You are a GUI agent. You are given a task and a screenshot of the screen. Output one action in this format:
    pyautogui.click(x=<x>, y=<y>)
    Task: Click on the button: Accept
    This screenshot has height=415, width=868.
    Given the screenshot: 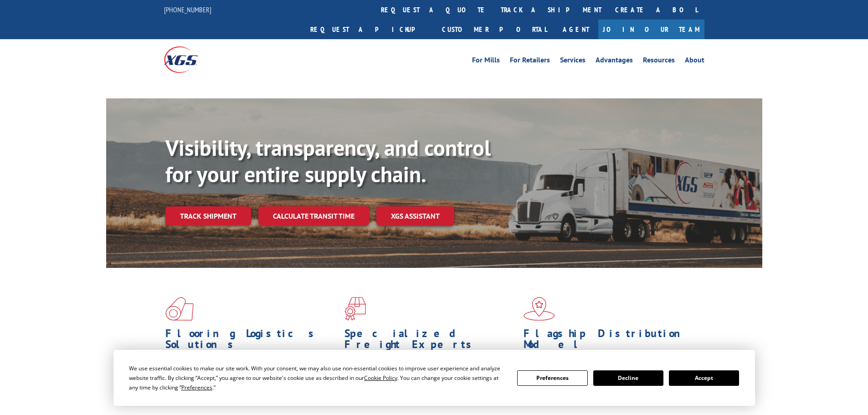 What is the action you would take?
    pyautogui.click(x=704, y=378)
    